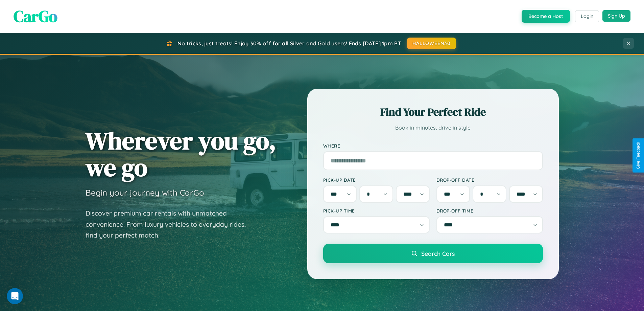 This screenshot has height=311, width=644. I want to click on h2: Find Your Perfect Ride, so click(434, 112).